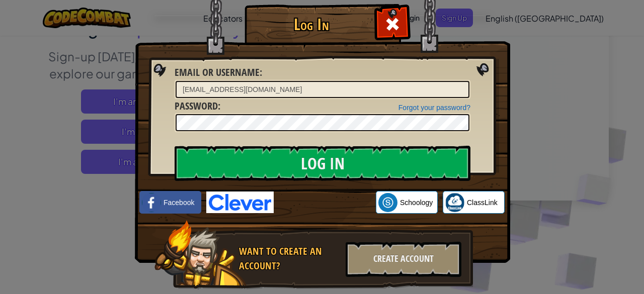  I want to click on div: Create Account, so click(403, 260).